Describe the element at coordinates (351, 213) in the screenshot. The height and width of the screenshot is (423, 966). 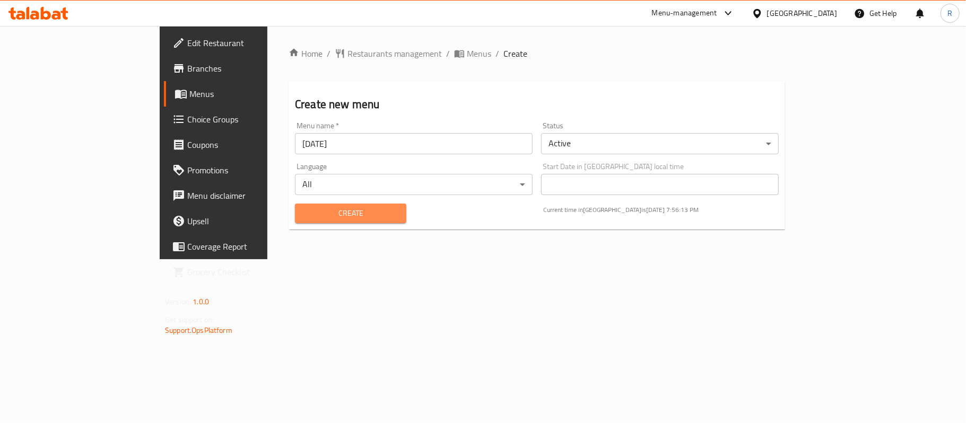
I see `button: Create` at that location.